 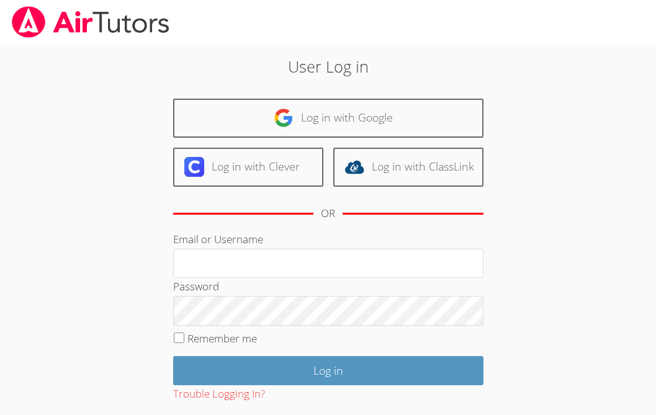 I want to click on img: classlink-logo-d6bb404cc1216ec64c9a2012d9dc4662098be43eaf13dc465df04b49fa7ab582.svg, so click(x=354, y=167).